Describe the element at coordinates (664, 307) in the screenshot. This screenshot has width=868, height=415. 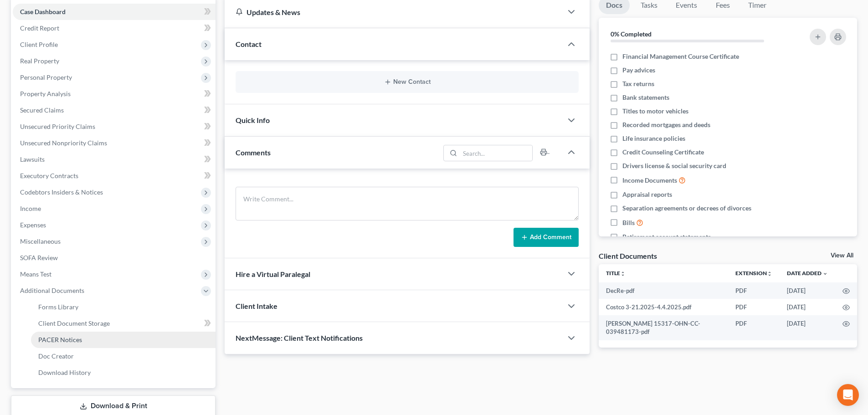
I see `td: Costco 3-21.2025-4.4.2025.pdf` at that location.